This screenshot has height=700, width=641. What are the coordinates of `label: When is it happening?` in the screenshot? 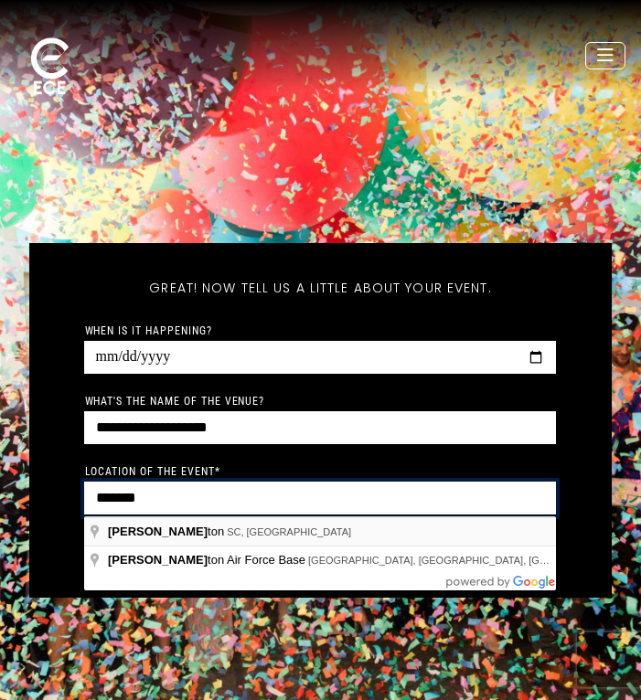 It's located at (148, 331).